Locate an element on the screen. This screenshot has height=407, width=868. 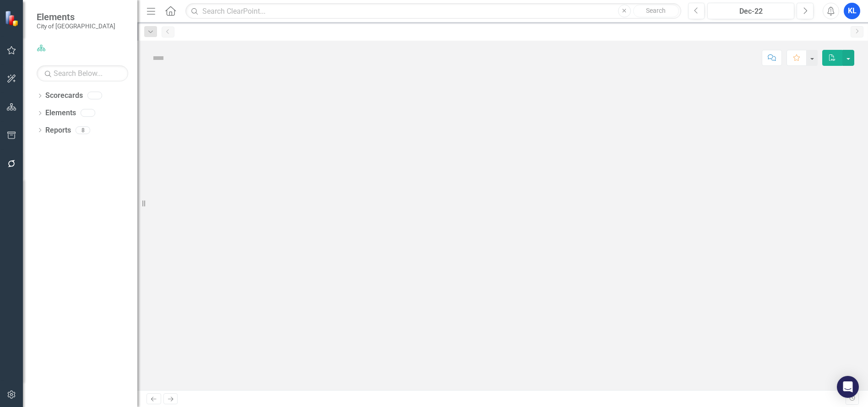
div: Dec-22 is located at coordinates (751, 11).